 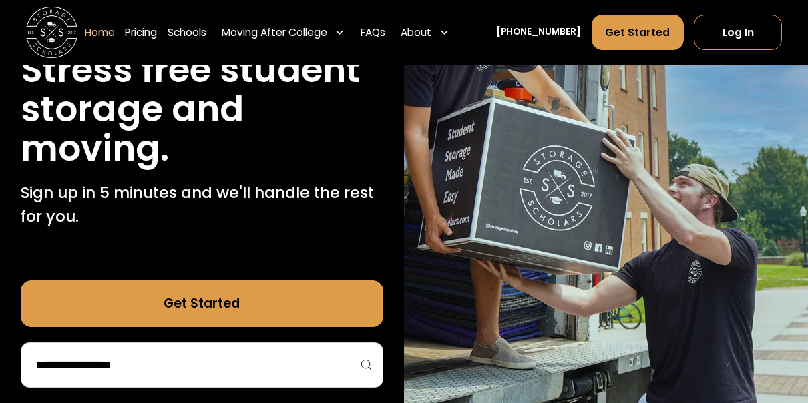 I want to click on a: Log In, so click(x=738, y=32).